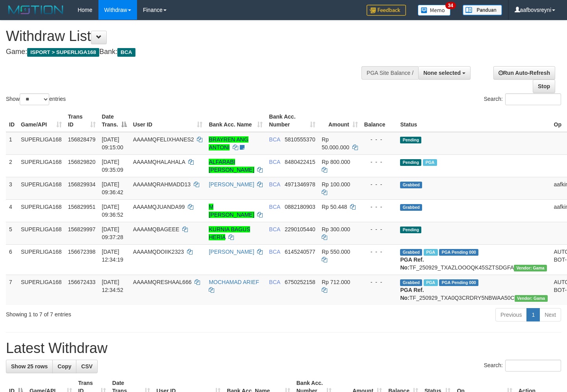 The image size is (567, 392). What do you see at coordinates (162, 282) in the screenshot?
I see `span: AAAAMQRESHAAL666` at bounding box center [162, 282].